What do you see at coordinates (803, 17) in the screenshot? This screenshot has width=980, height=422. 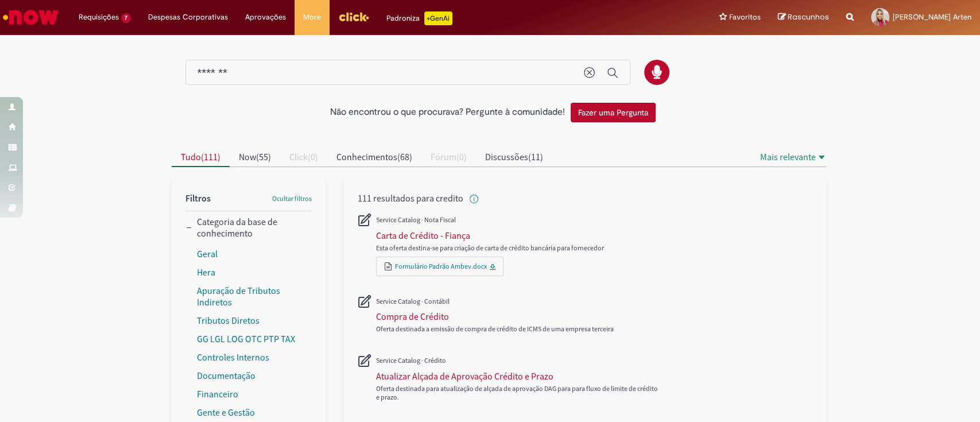 I see `a: Rascunhos` at bounding box center [803, 17].